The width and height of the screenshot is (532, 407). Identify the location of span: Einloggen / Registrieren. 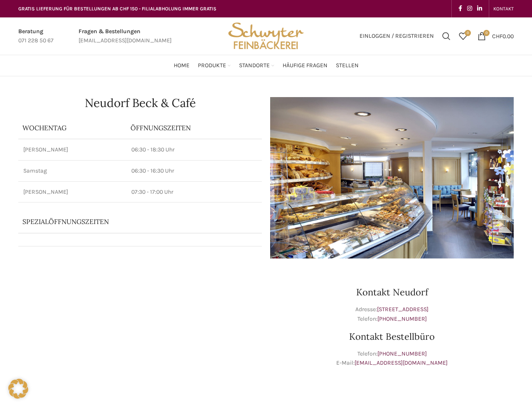
(396, 36).